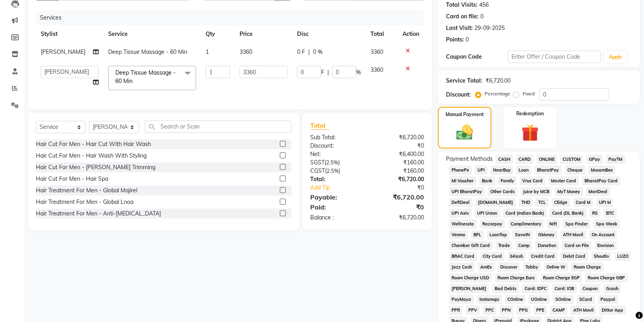  Describe the element at coordinates (623, 256) in the screenshot. I see `span: LUZO` at that location.